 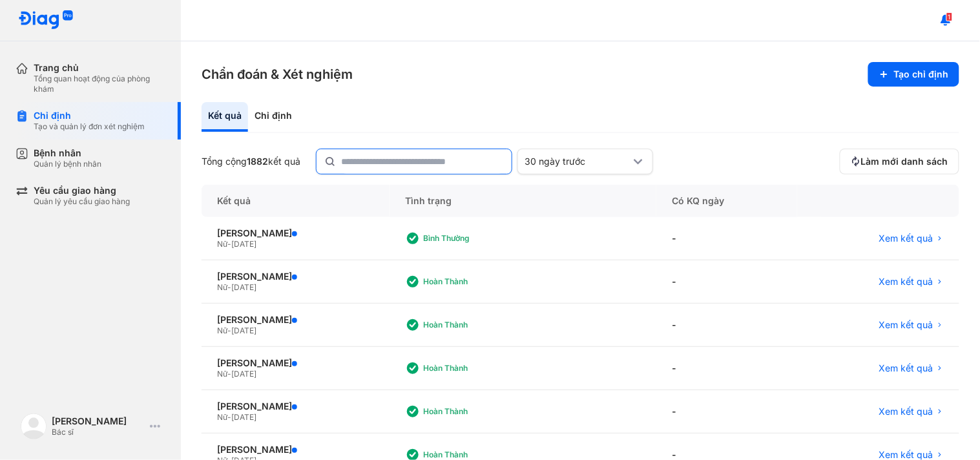 What do you see at coordinates (100, 68) in the screenshot?
I see `div: Trang chủ` at bounding box center [100, 68].